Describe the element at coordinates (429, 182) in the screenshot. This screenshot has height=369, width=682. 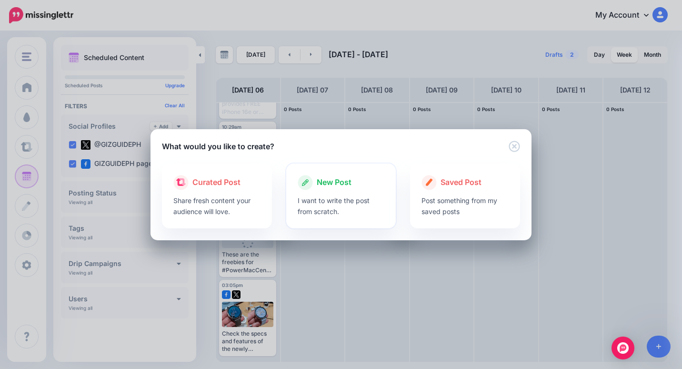
I see `img: create.png` at that location.